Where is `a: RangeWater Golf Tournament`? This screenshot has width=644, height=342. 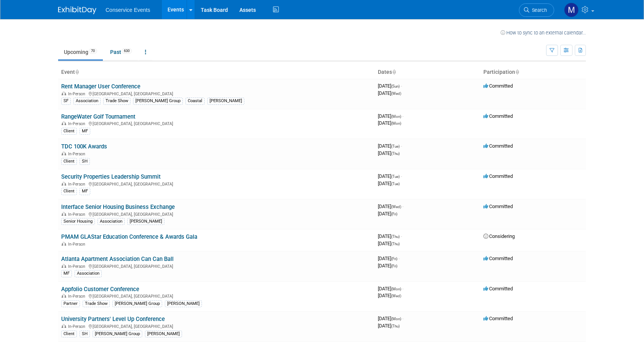 a: RangeWater Golf Tournament is located at coordinates (98, 117).